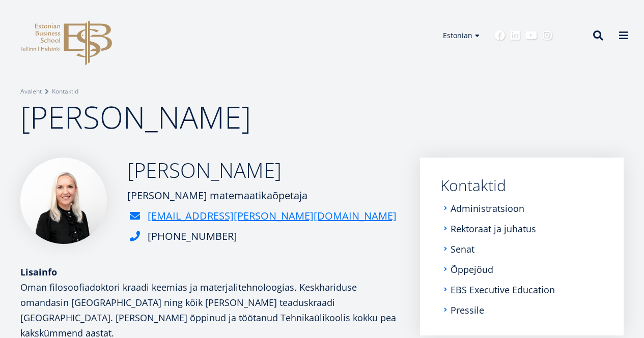 The image size is (644, 338). What do you see at coordinates (531, 35) in the screenshot?
I see `a: Youtube` at bounding box center [531, 35].